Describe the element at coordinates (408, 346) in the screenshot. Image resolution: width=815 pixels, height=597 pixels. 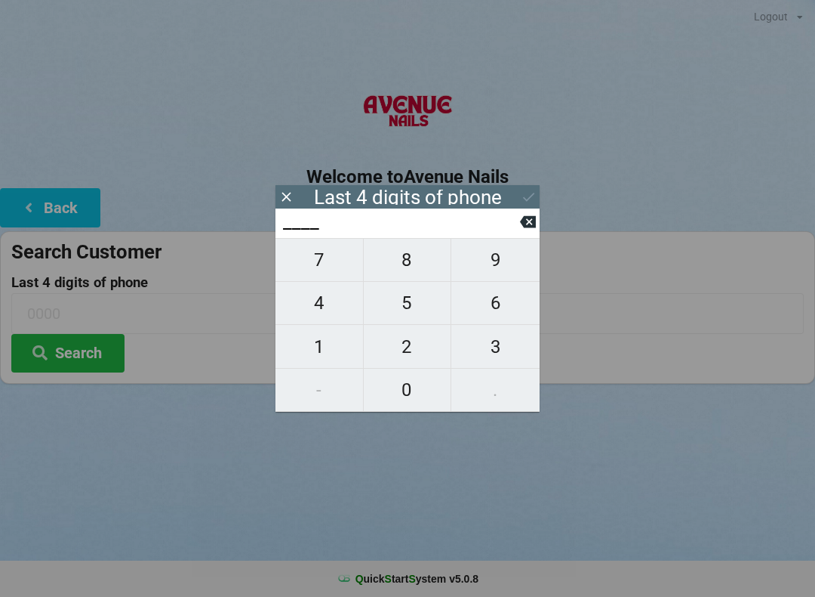
I see `button: 2` at that location.